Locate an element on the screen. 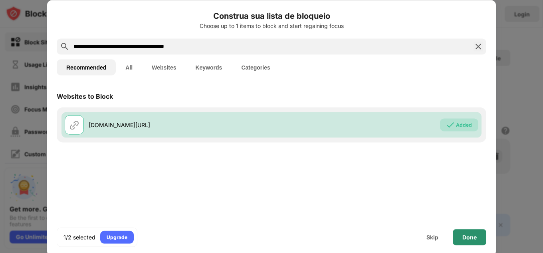 The width and height of the screenshot is (543, 253). div: Done is located at coordinates (470, 237).